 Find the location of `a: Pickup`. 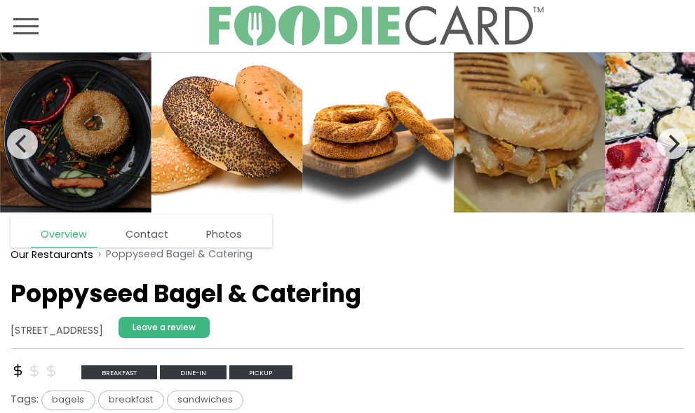

a: Pickup is located at coordinates (261, 372).